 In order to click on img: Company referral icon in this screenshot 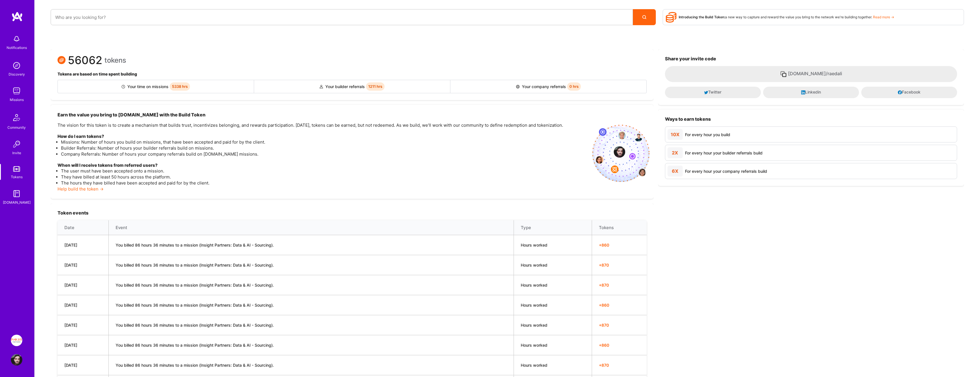, I will do `click(517, 87)`.